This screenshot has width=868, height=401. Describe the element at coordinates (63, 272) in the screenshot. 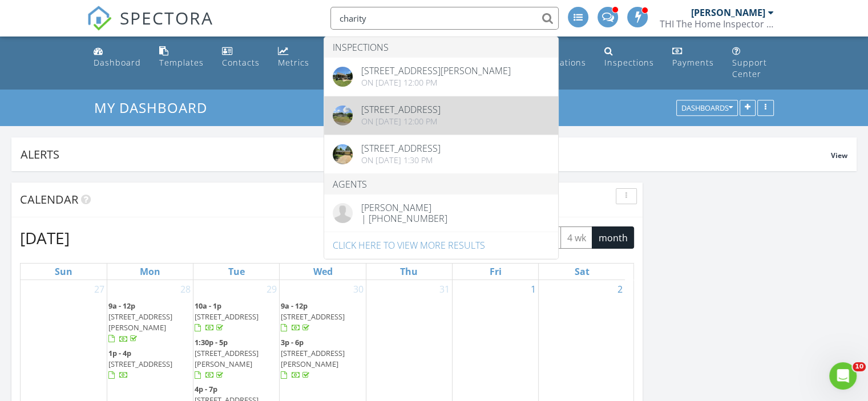

I see `a: Sunday` at that location.